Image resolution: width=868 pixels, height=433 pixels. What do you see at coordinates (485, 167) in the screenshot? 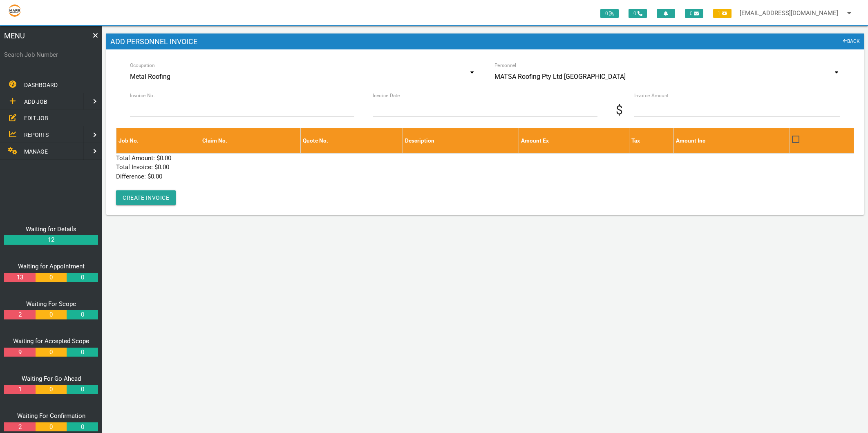
I see `p: Total Invoice: $` at bounding box center [485, 167].